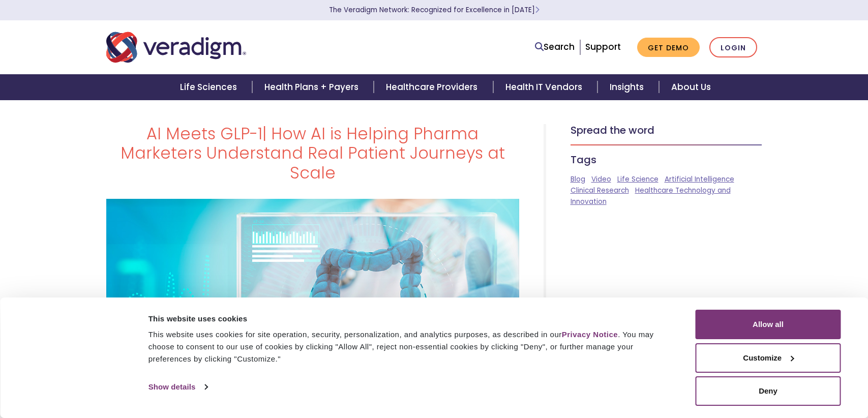 The height and width of the screenshot is (418, 868). What do you see at coordinates (313, 87) in the screenshot?
I see `a: Health Plans + Payers` at bounding box center [313, 87].